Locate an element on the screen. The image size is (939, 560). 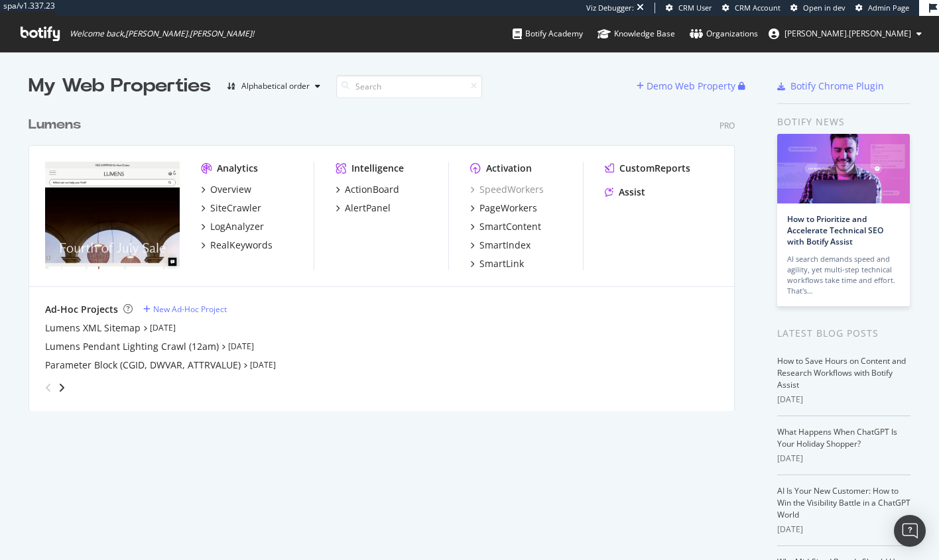
a: New Ad-Hoc Project is located at coordinates (185, 309).